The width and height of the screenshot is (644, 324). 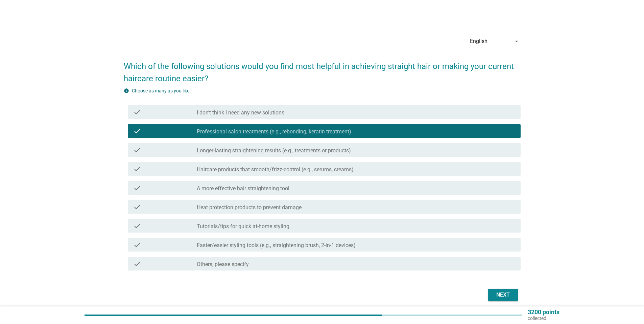 What do you see at coordinates (274, 151) in the screenshot?
I see `label: Longer-lasting straightening results (e.g., treatments or products)` at bounding box center [274, 151].